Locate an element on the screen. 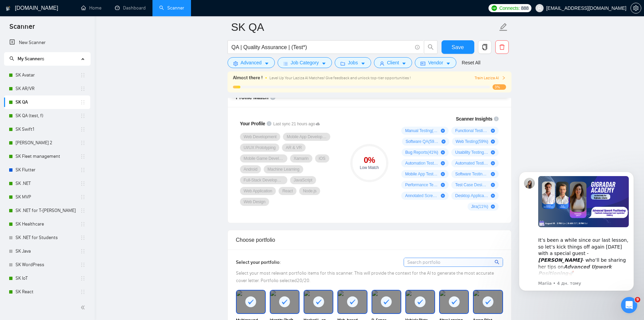 The image size is (644, 320). span: Annotated Screenshot ( 11 %) is located at coordinates (421, 196).